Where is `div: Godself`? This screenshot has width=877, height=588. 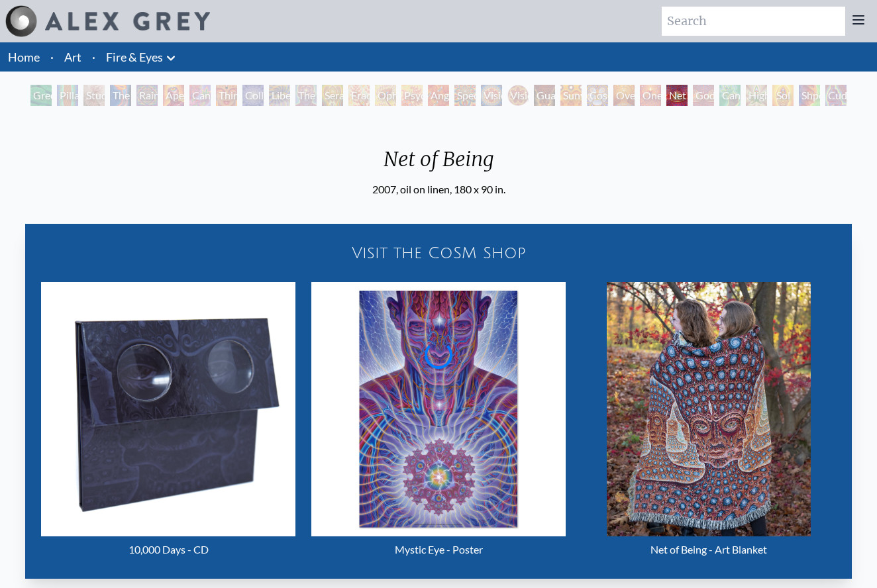 div: Godself is located at coordinates (704, 95).